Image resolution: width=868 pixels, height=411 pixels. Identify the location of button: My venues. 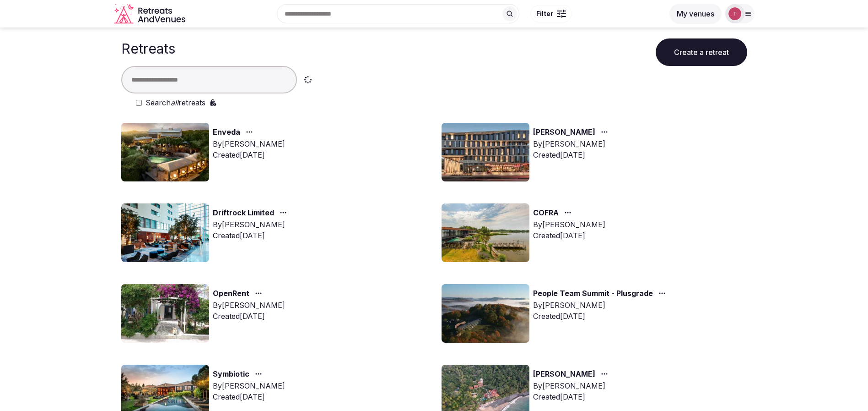
(696, 14).